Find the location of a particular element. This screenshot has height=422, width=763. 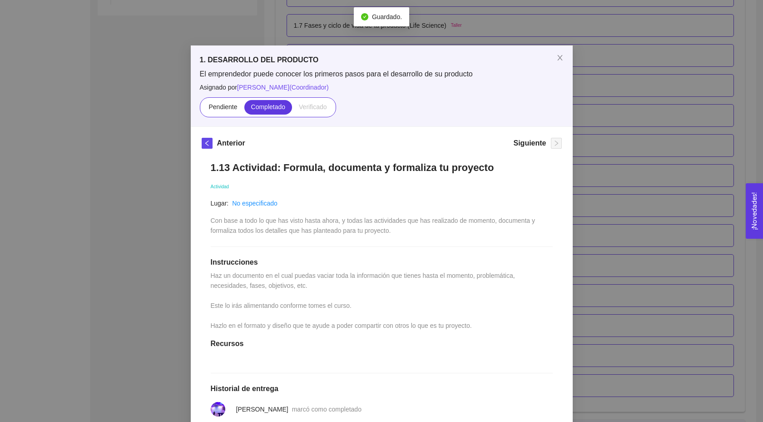

h5: Siguiente is located at coordinates (530, 143).